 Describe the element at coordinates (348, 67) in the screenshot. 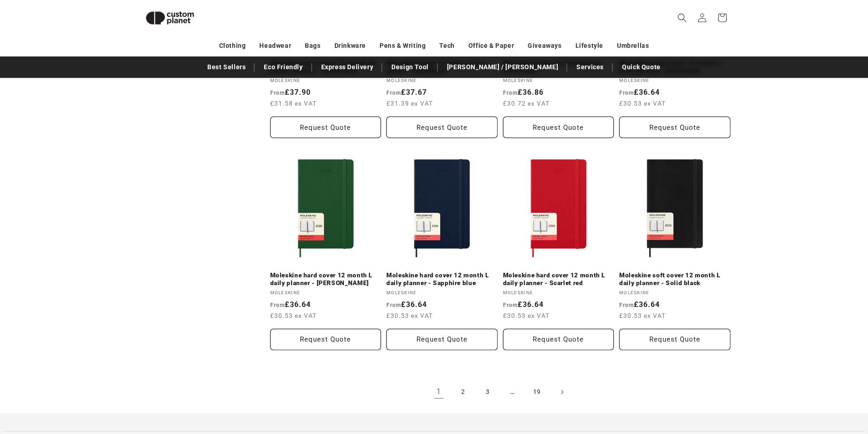

I see `a: Express Delivery` at that location.